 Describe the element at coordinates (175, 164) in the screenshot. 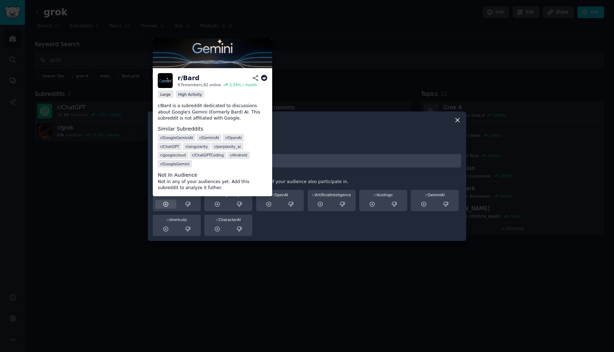

I see `span: r/ GoogleGemini` at that location.